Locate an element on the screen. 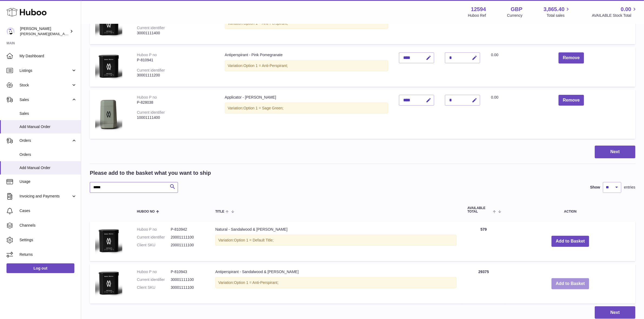 The width and height of the screenshot is (644, 319). dd: P-810943 is located at coordinates (188, 272).